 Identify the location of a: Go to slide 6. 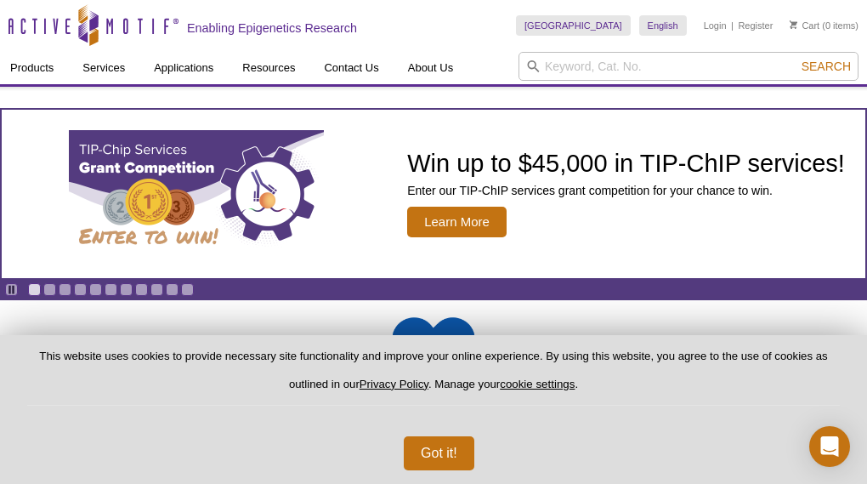
(110, 289).